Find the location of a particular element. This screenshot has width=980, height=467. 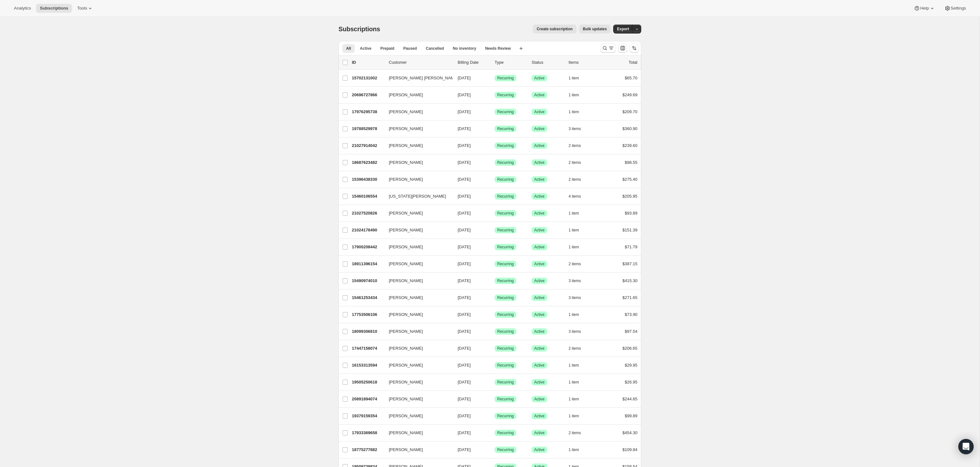

p: 17900208442 is located at coordinates (368, 247).